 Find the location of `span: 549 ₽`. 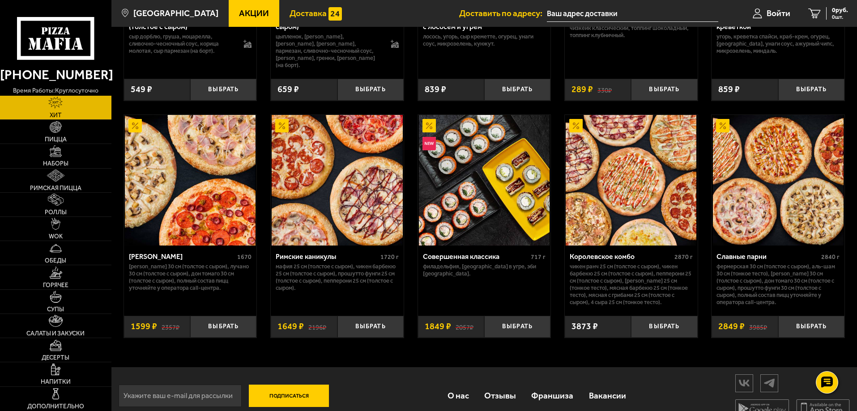

span: 549 ₽ is located at coordinates (141, 90).